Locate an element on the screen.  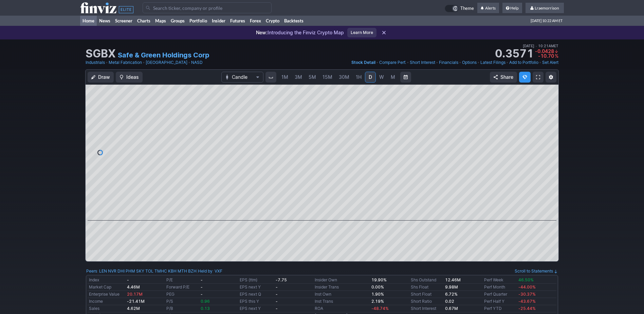
td: Insider Own is located at coordinates (342, 280).